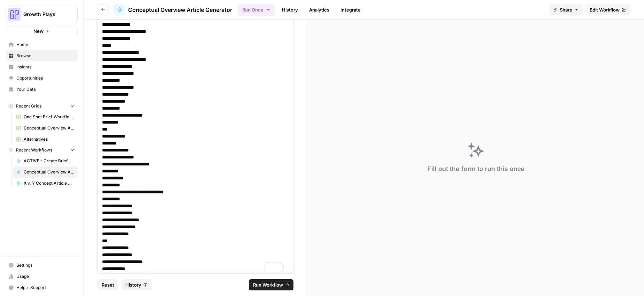  Describe the element at coordinates (476, 169) in the screenshot. I see `div: Fill out the form to run this once` at that location.